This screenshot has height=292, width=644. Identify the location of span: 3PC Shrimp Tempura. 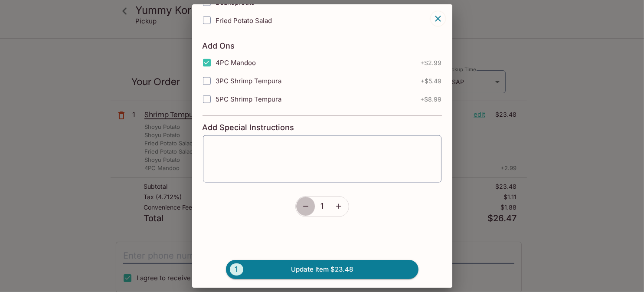
(249, 81).